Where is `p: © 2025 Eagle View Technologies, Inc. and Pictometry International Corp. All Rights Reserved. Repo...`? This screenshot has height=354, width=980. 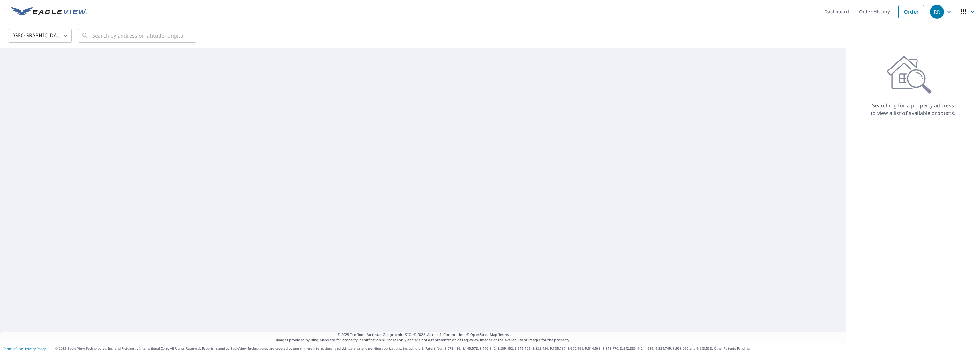
p: © 2025 Eagle View Technologies, Inc. and Pictometry International Corp. All Rights Reserved. Repo... is located at coordinates (516, 349).